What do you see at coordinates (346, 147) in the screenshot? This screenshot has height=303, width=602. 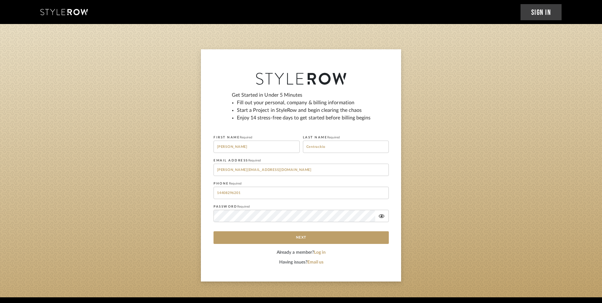 I see `input: Last Name` at bounding box center [346, 147].